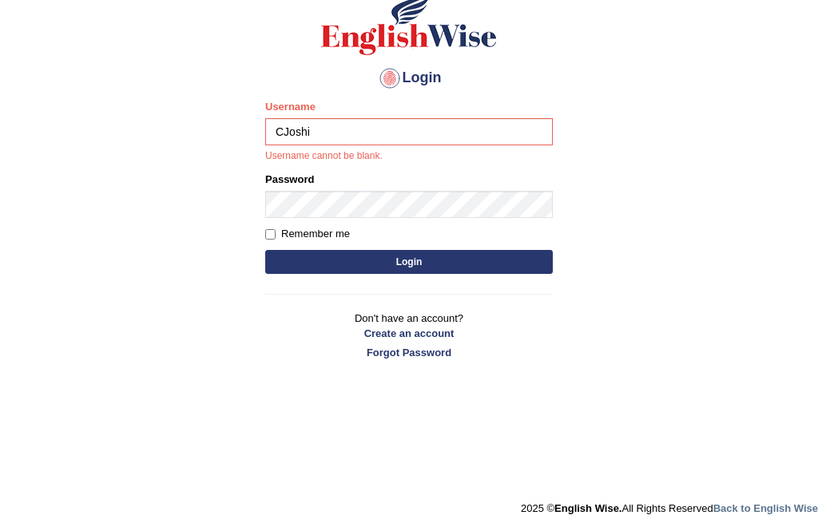  Describe the element at coordinates (765, 508) in the screenshot. I see `a: Back to English Wise` at that location.